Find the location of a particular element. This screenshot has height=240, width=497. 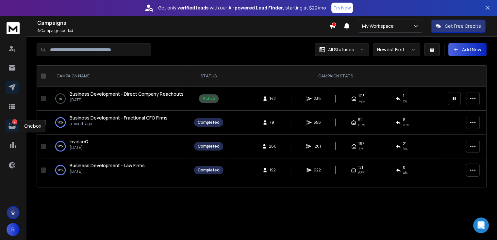

p: a month ago is located at coordinates (119, 124).